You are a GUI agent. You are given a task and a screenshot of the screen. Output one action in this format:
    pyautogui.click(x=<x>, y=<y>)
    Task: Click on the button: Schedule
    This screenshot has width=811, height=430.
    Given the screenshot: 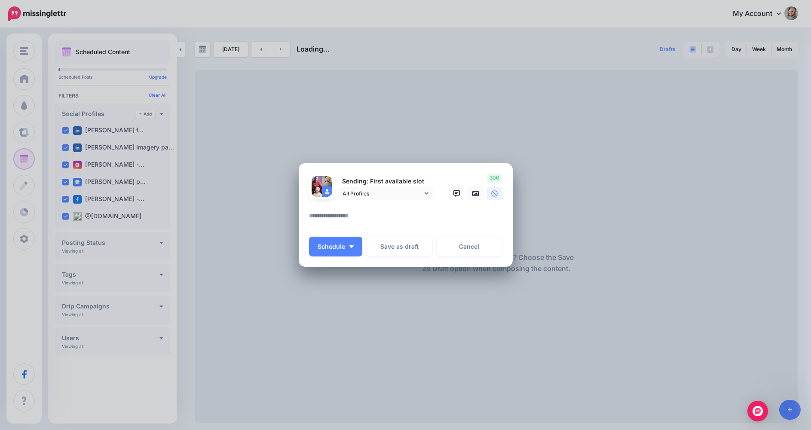 What is the action you would take?
    pyautogui.click(x=335, y=247)
    